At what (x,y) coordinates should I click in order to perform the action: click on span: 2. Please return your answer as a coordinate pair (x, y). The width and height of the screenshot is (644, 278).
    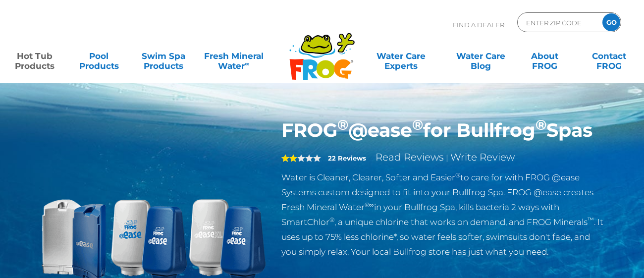
    Looking at the image, I should click on (289, 158).